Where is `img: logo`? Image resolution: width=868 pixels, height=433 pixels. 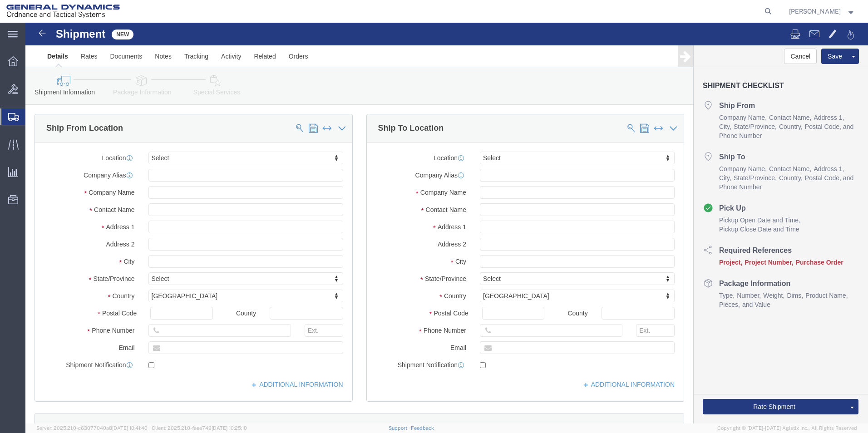
img: logo is located at coordinates (63, 11).